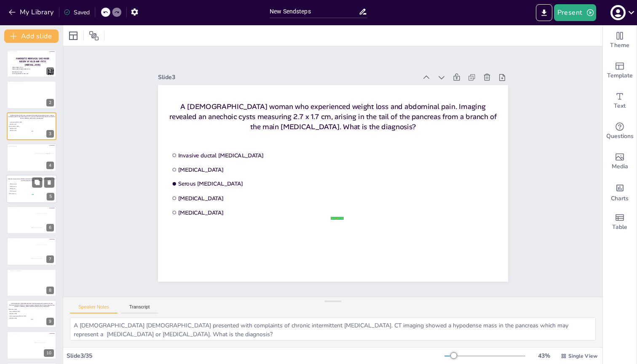 This screenshot has width=637, height=364. What do you see at coordinates (620, 137) in the screenshot?
I see `span: Questions` at bounding box center [620, 137].